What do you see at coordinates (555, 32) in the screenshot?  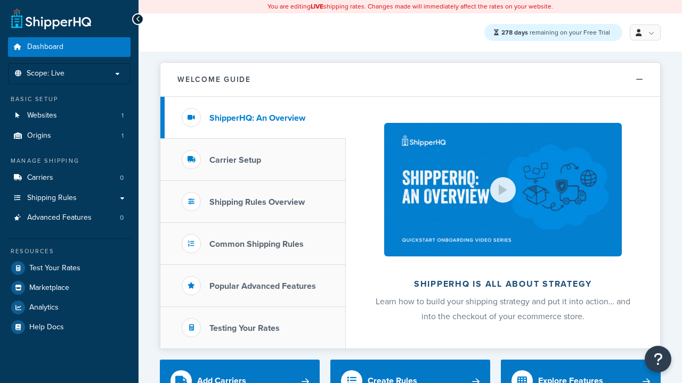 I see `span: remaining on your Free Trial` at bounding box center [555, 32].